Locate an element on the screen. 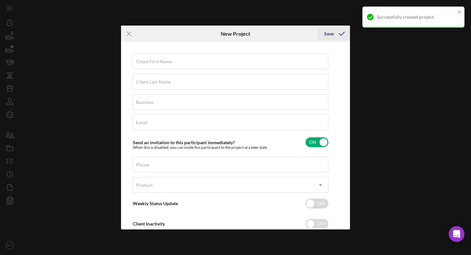 The width and height of the screenshot is (471, 255). label: Business is located at coordinates (145, 102).